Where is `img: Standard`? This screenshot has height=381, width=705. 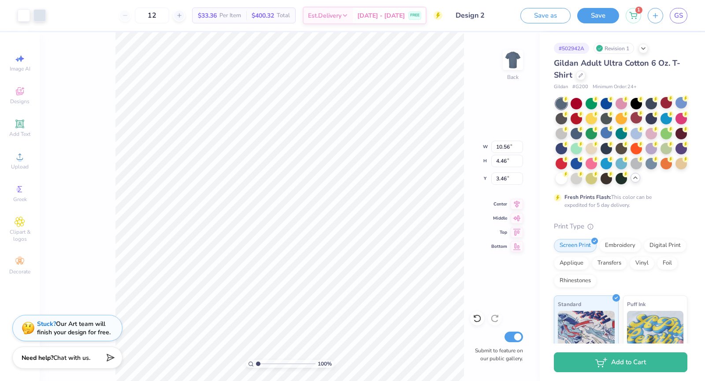
img: Standard is located at coordinates (586, 333).